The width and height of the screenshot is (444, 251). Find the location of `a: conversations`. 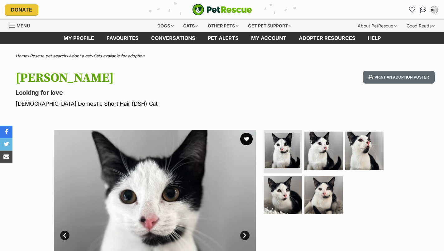

a: conversations is located at coordinates (173, 38).